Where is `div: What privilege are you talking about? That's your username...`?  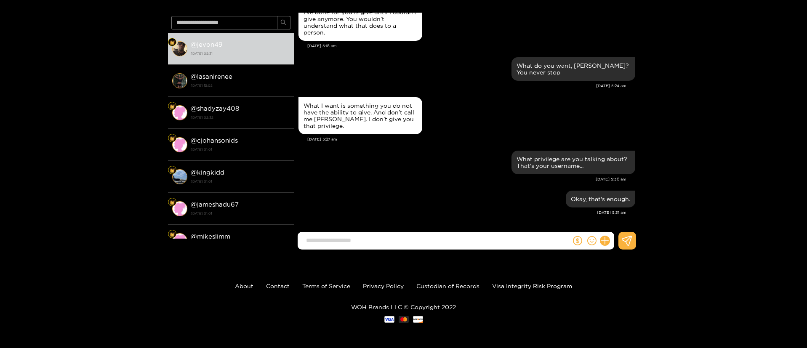
div: What privilege are you talking about? That's your username... is located at coordinates (574, 163).